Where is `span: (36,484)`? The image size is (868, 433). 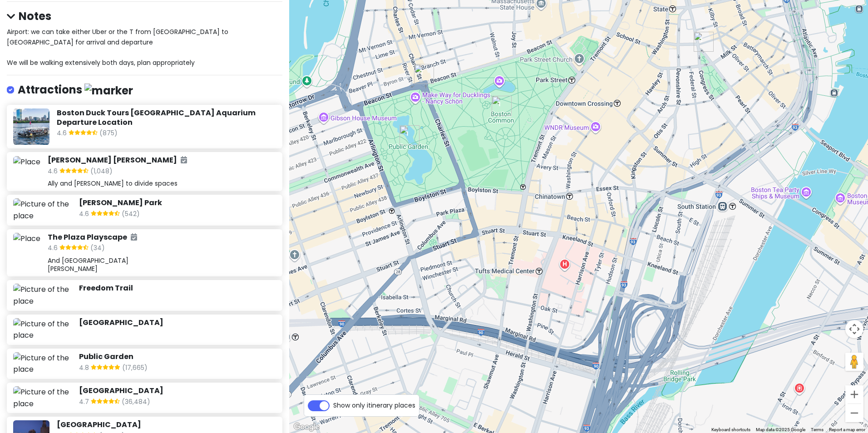
span: (36,484) is located at coordinates (136, 403).